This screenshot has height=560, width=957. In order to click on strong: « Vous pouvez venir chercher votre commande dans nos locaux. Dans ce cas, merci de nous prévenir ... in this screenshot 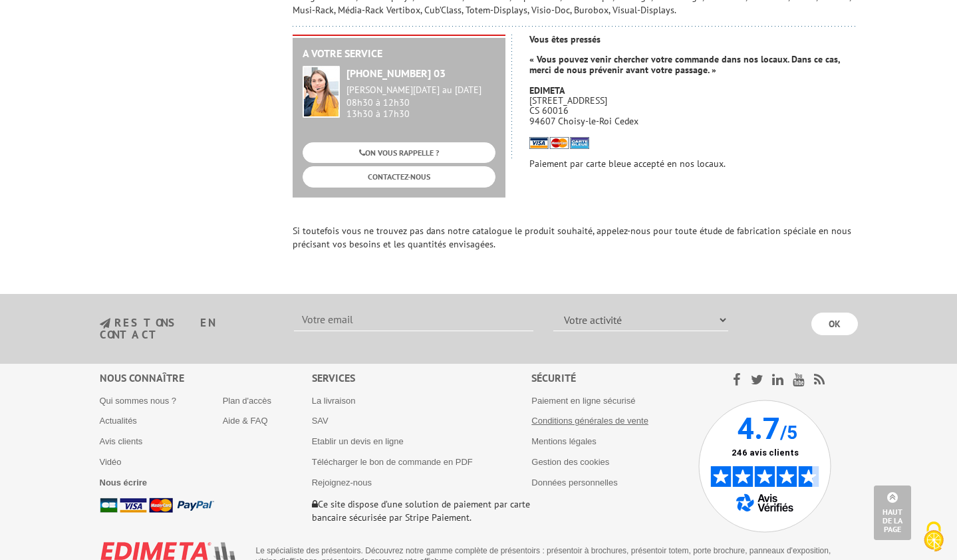, I will do `click(684, 63)`.